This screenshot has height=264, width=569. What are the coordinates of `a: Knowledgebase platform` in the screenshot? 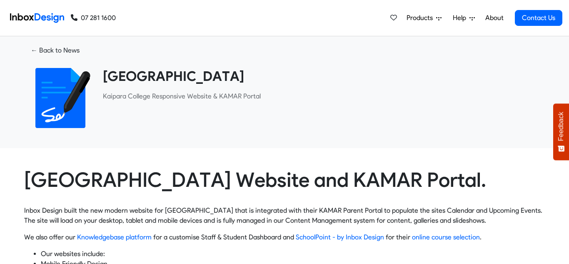 It's located at (114, 237).